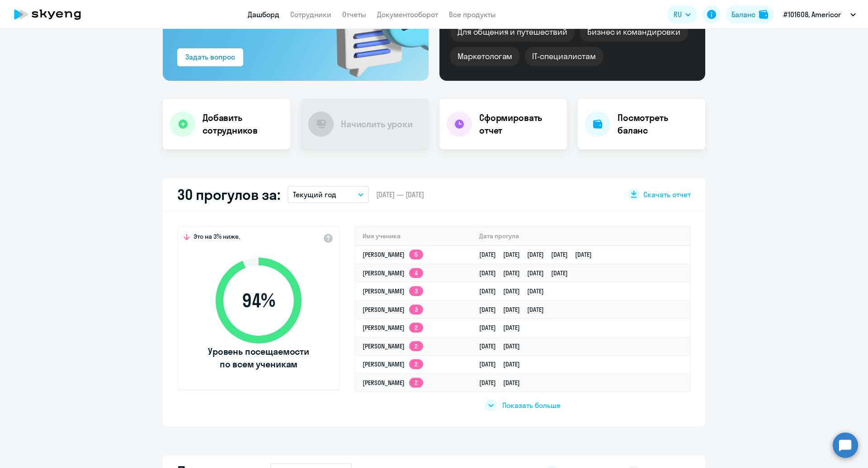  I want to click on div: IT-специалистам, so click(564, 57).